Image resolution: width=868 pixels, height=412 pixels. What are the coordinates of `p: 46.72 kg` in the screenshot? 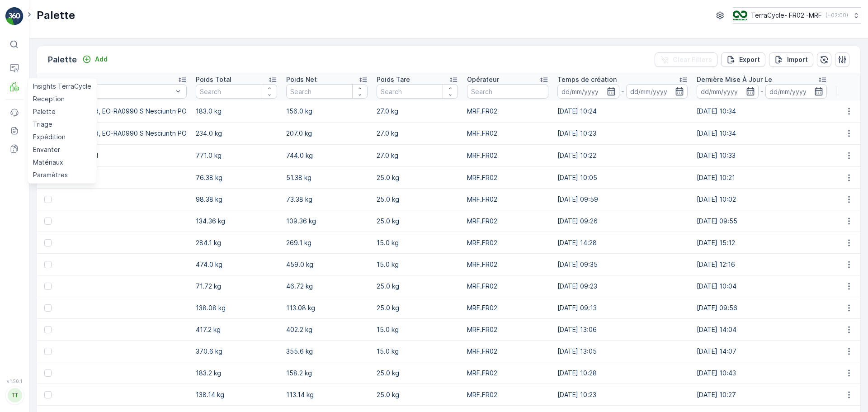 It's located at (327, 286).